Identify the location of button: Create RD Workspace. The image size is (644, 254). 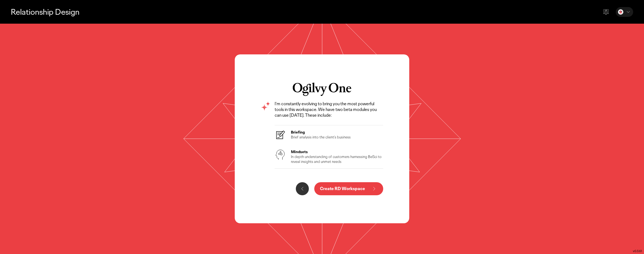
(349, 189).